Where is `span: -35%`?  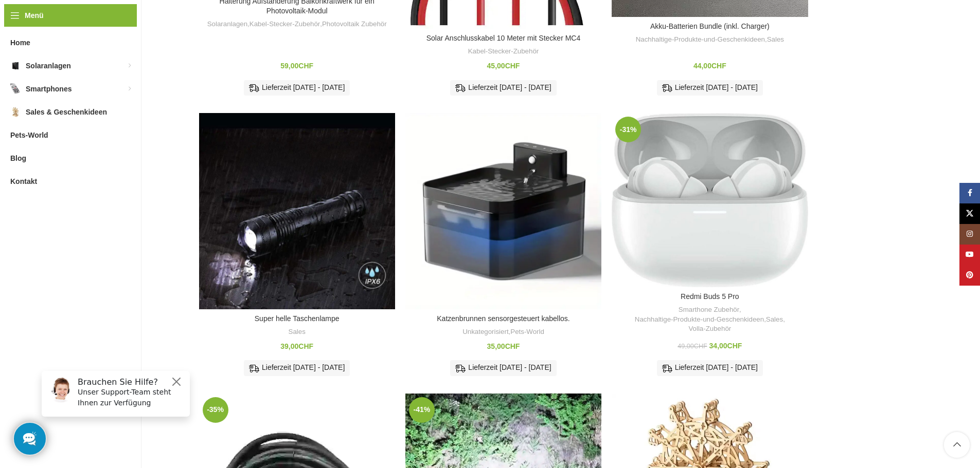 span: -35% is located at coordinates (215, 411).